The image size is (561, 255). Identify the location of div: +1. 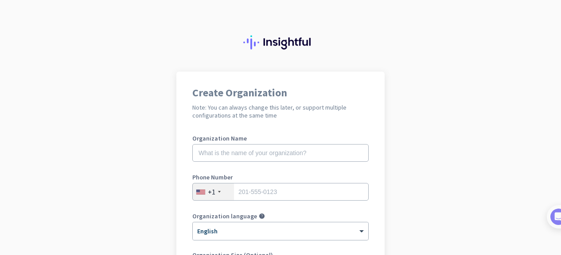
(211, 192).